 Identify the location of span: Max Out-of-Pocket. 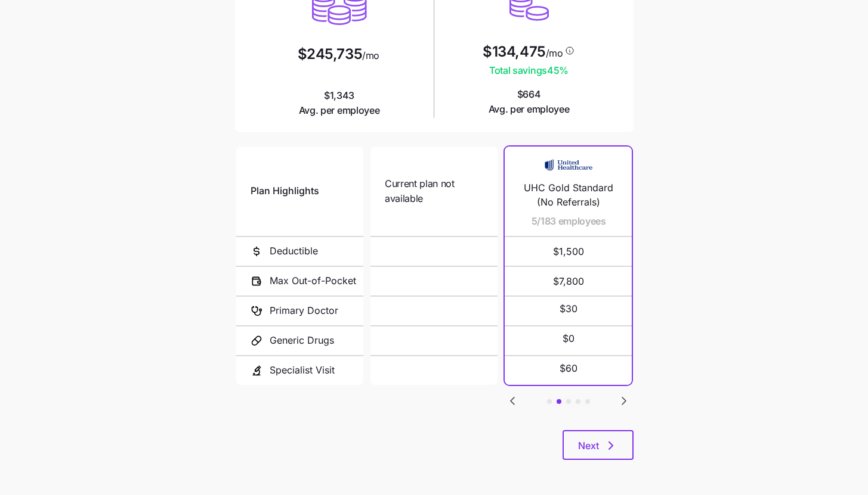
(313, 280).